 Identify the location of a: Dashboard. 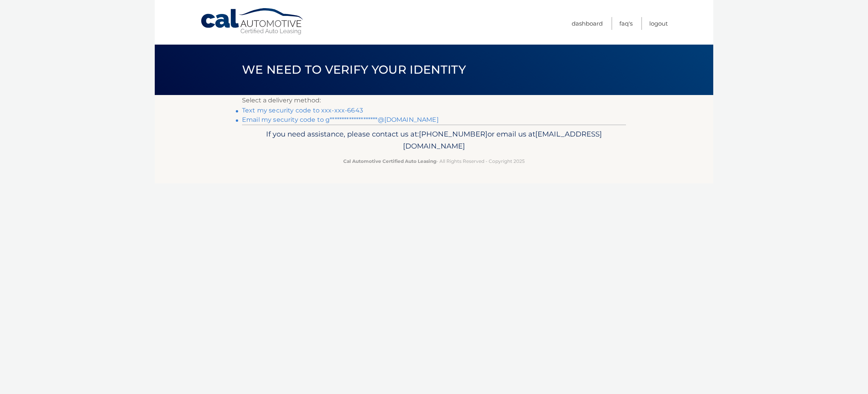
(587, 23).